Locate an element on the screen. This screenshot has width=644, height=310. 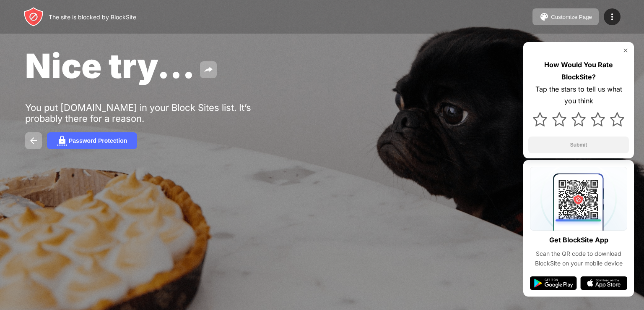
img: back.svg is located at coordinates (33, 140).